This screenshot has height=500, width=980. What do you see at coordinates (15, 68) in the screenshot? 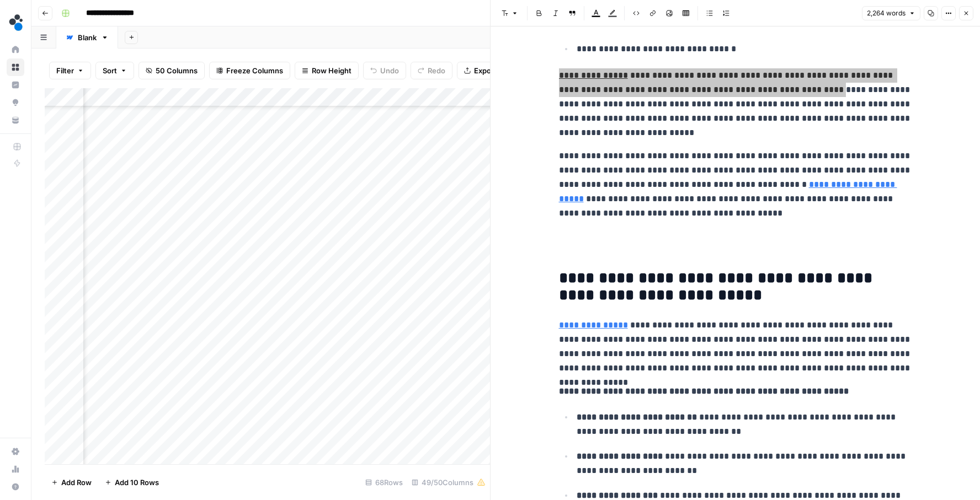
I see `a: Browse` at bounding box center [15, 68].